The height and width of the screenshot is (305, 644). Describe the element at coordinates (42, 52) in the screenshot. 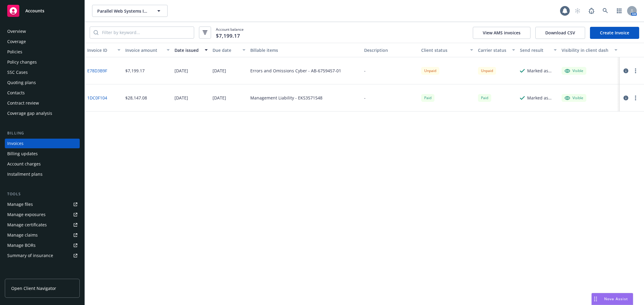

I see `a: Policies` at that location.